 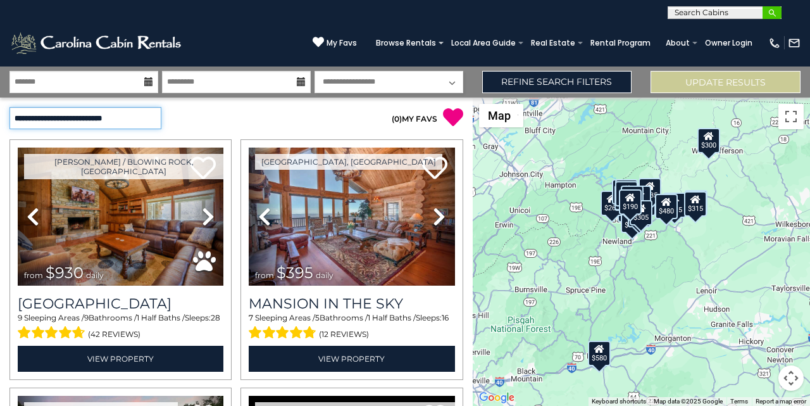 What do you see at coordinates (729, 43) in the screenshot?
I see `a: Owner Login` at bounding box center [729, 43].